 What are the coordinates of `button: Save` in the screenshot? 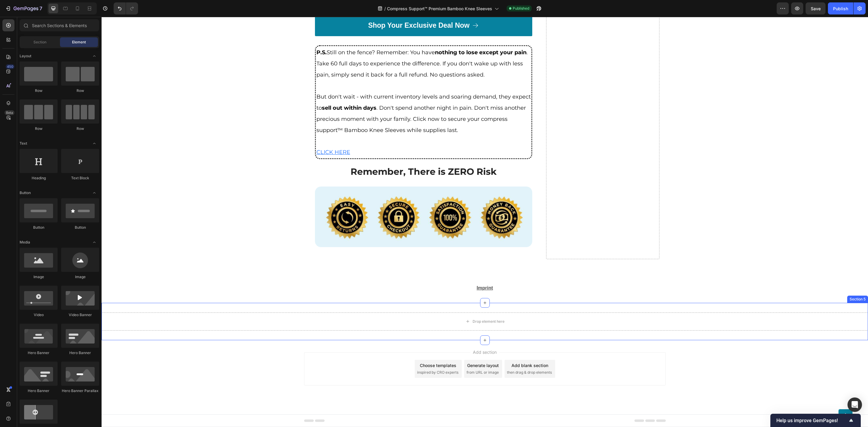 It's located at (816, 9).